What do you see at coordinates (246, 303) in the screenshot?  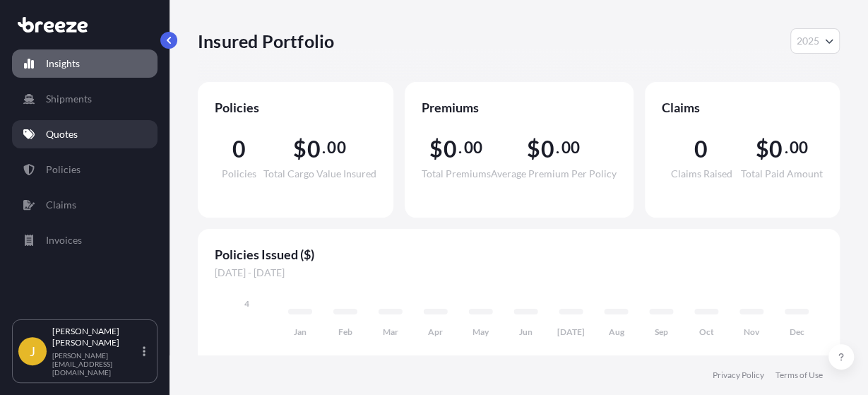 I see `tspan: 4` at bounding box center [246, 303].